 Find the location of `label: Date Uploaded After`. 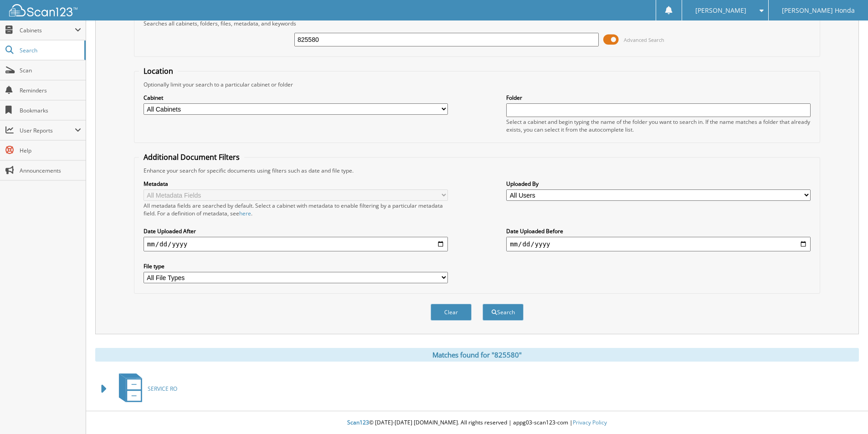

label: Date Uploaded After is located at coordinates (296, 231).